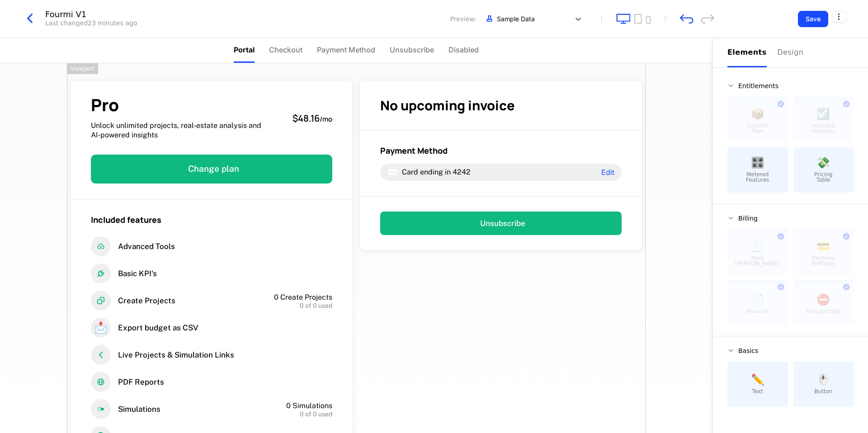  I want to click on i: integration, so click(101, 273).